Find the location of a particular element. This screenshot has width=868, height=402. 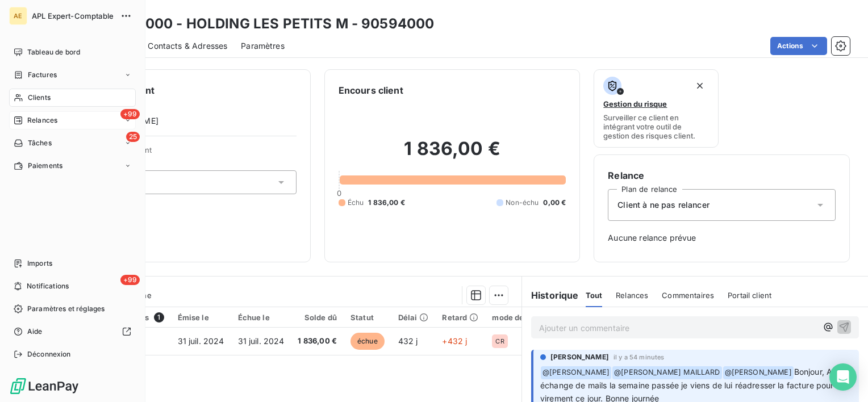

span: Tableau de bord is located at coordinates (53, 52).